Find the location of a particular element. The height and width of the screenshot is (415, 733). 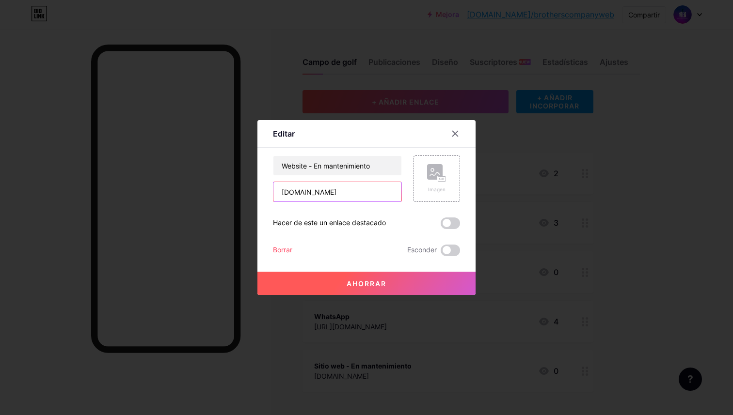

font: Hacer de este un enlace destacado is located at coordinates (329, 223).